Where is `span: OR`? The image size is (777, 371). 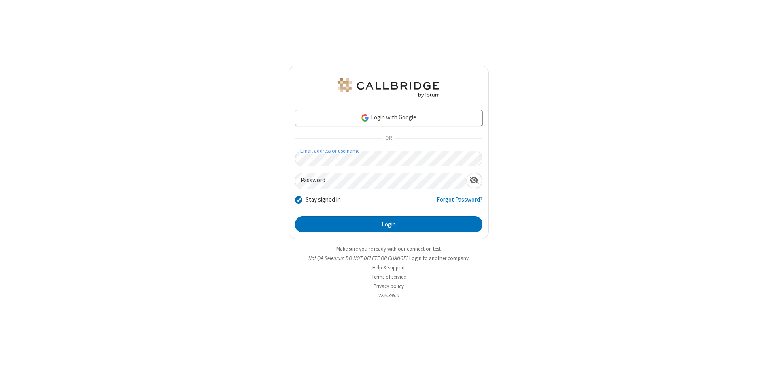 span: OR is located at coordinates (388, 138).